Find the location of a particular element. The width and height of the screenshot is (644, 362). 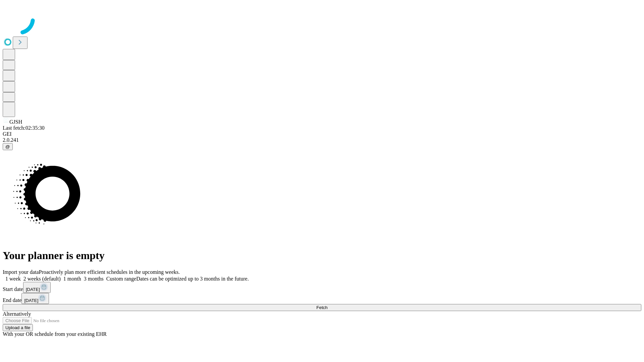

span: Proactively plan more efficient schedules in the upcoming weeks. is located at coordinates (109, 272).